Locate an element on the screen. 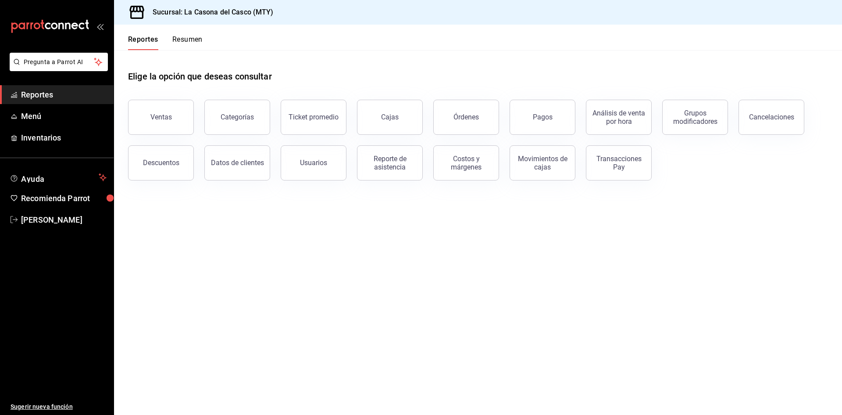 The height and width of the screenshot is (415, 842). div: Análisis de venta por hora is located at coordinates (619, 117).